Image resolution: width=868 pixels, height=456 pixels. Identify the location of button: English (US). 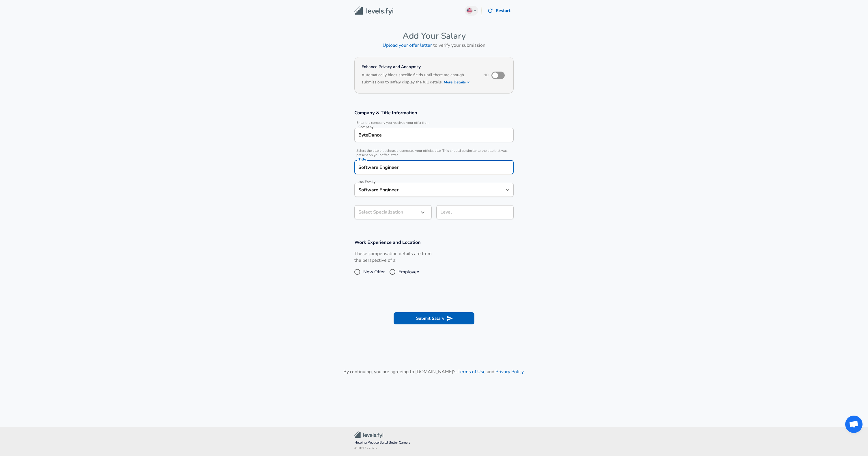
(471, 10).